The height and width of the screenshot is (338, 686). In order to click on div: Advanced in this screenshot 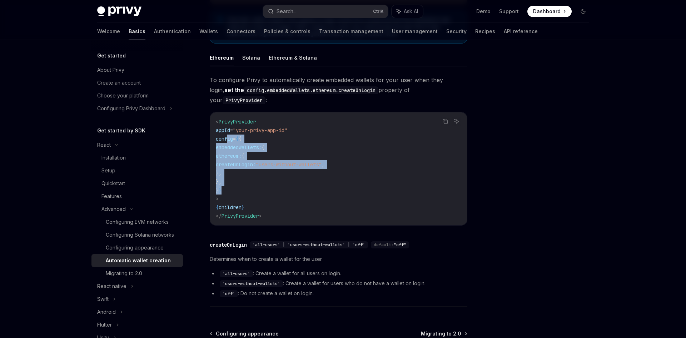, I will do `click(114, 209)`.